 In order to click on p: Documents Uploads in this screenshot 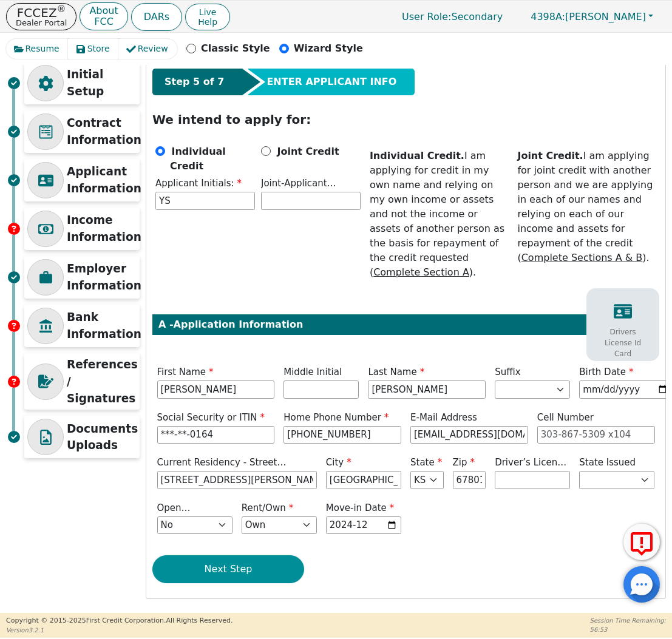, I will do `click(102, 437)`.